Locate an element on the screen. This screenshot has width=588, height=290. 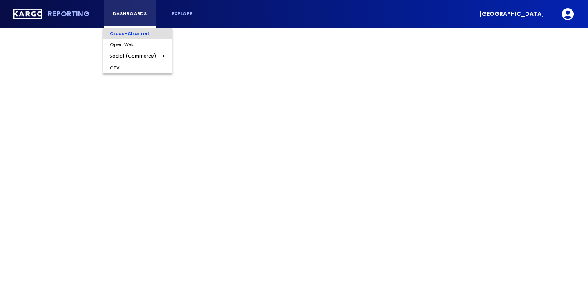
div: Open Web is located at coordinates (122, 45).